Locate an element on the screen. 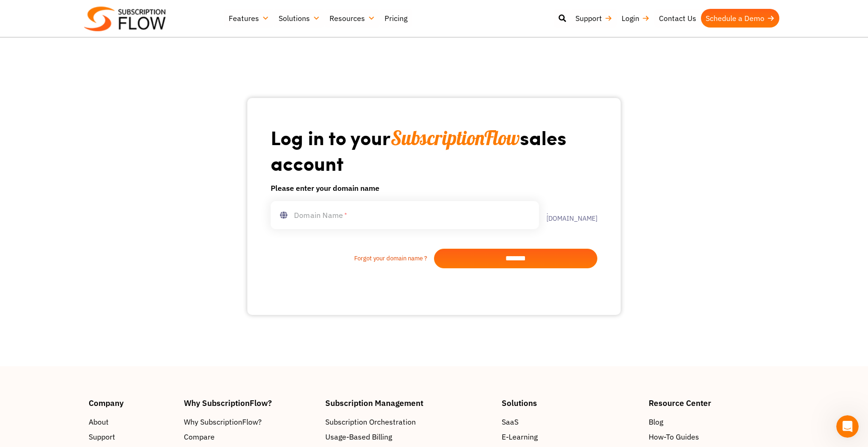 This screenshot has height=447, width=868. a: Solutions is located at coordinates (299, 18).